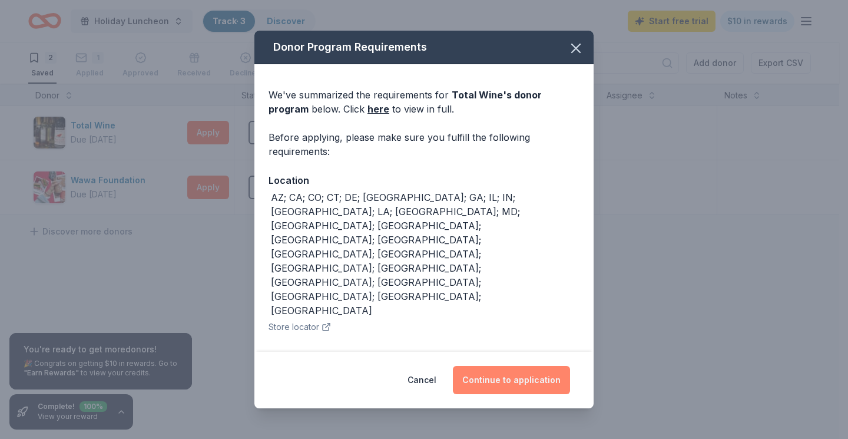  Describe the element at coordinates (424, 144) in the screenshot. I see `div: Before applying, please make sure you fulfill the following requirements:` at that location.